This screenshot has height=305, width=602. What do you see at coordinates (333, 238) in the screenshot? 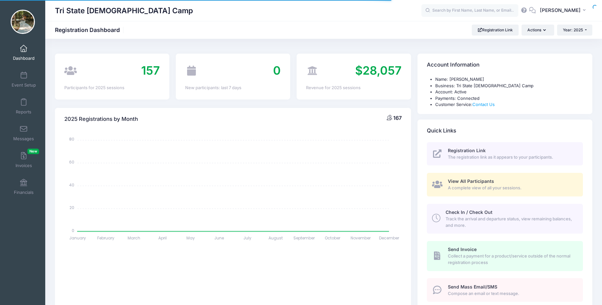
I see `tspan: October` at bounding box center [333, 238].